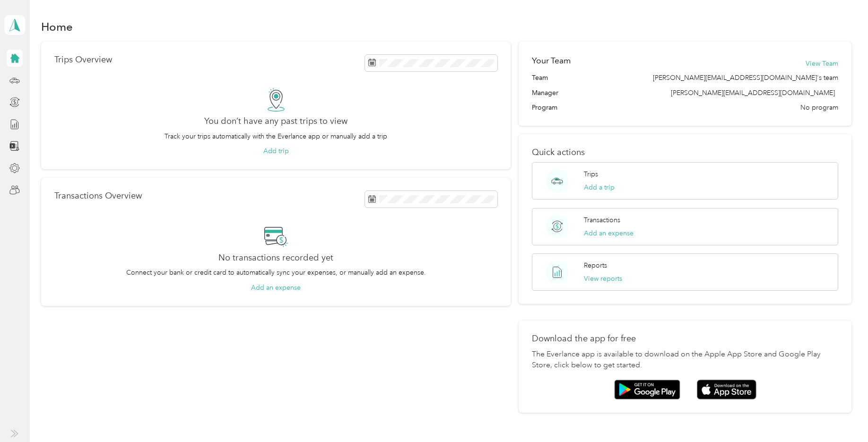 The height and width of the screenshot is (442, 868). I want to click on h2: No transactions recorded yet, so click(276, 258).